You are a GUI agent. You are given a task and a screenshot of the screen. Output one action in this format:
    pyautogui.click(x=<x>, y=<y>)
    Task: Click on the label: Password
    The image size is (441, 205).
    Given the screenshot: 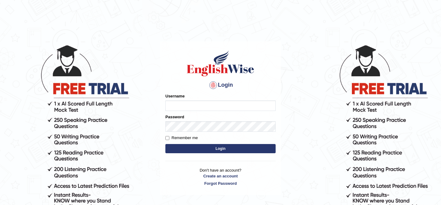 What is the action you would take?
    pyautogui.click(x=175, y=117)
    